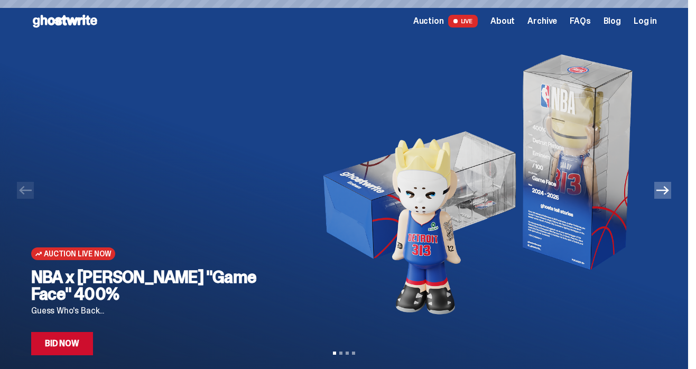 Image resolution: width=696 pixels, height=369 pixels. I want to click on span: Archive, so click(542, 21).